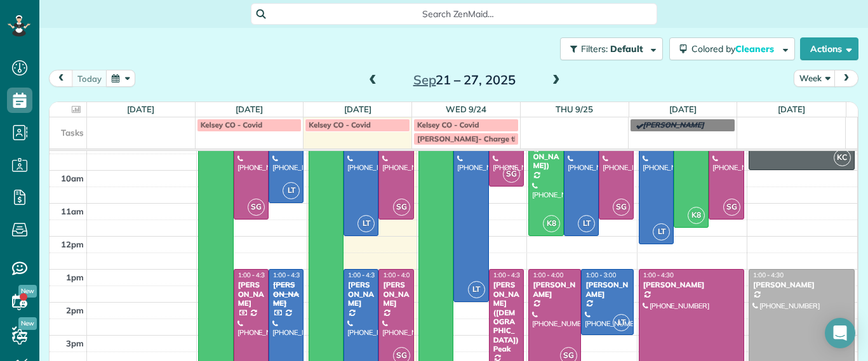  What do you see at coordinates (75, 277) in the screenshot?
I see `span: 1pm` at bounding box center [75, 277].